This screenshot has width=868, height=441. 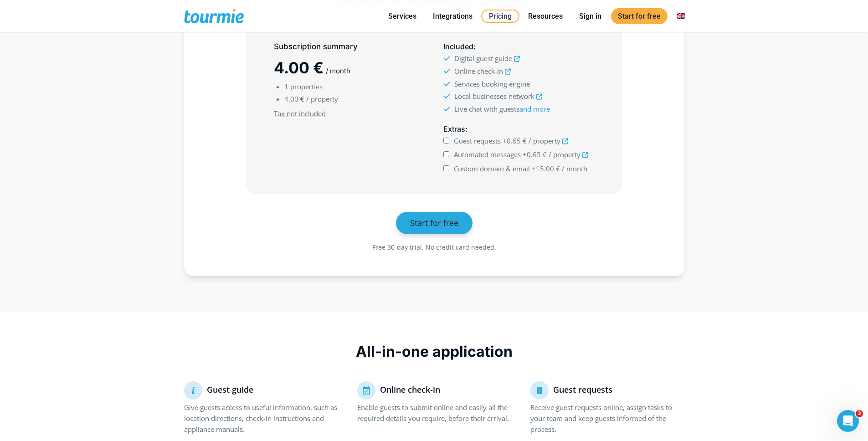 What do you see at coordinates (434, 223) in the screenshot?
I see `span: Start for free` at bounding box center [434, 223].